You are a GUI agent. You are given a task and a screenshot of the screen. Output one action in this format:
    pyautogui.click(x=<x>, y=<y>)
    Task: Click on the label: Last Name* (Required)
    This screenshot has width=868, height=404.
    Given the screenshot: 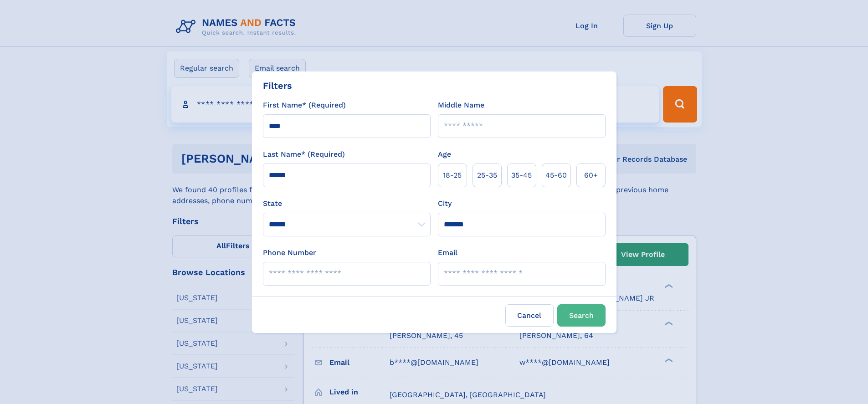 What is the action you would take?
    pyautogui.click(x=304, y=154)
    